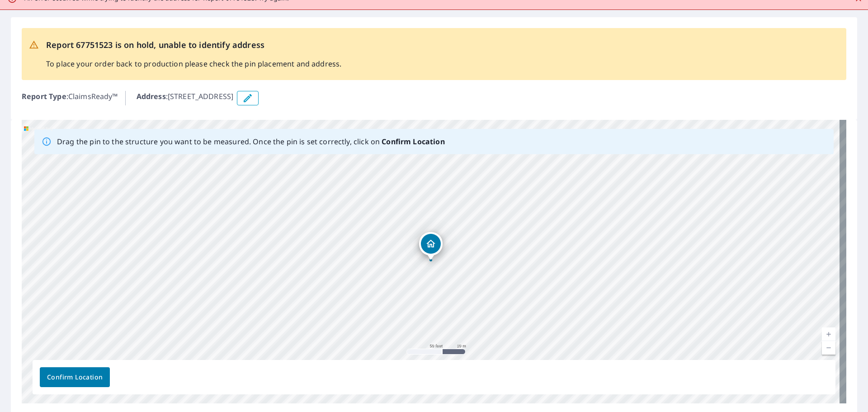  Describe the element at coordinates (251, 141) in the screenshot. I see `p: Drag the pin to the structure you want to be measured. Once the pin is set correctly, click on` at that location.